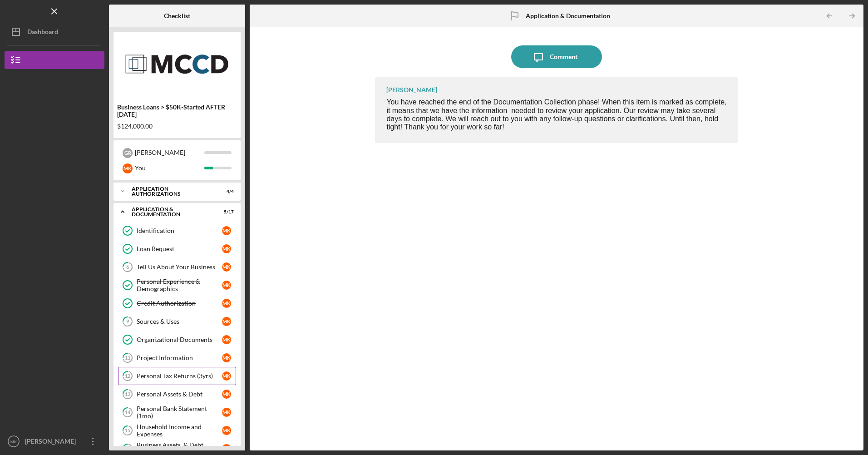  Describe the element at coordinates (128, 413) in the screenshot. I see `tspan: 14` at that location.